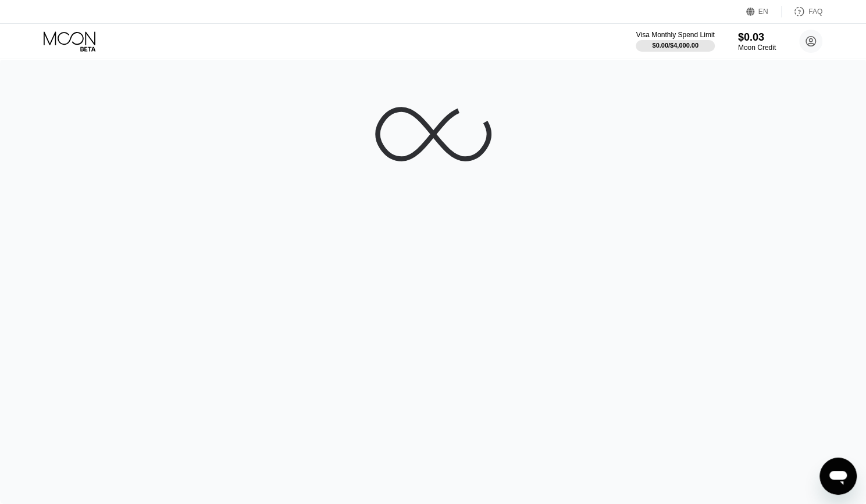  What do you see at coordinates (756, 37) in the screenshot?
I see `div: $0.03` at bounding box center [756, 37].